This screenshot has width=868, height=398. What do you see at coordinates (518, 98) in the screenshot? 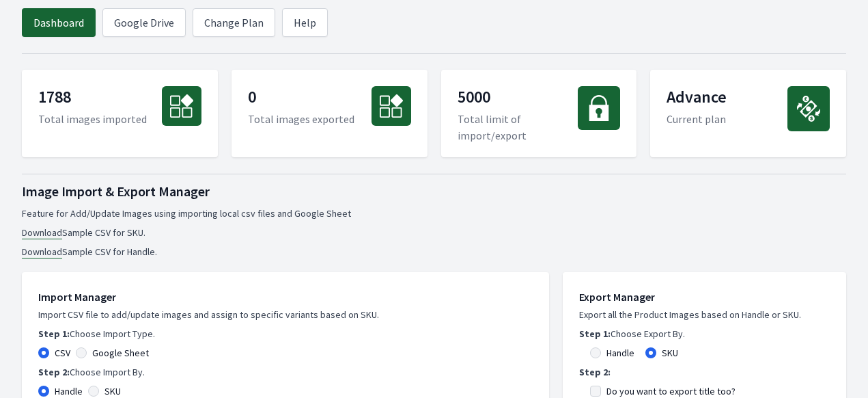
I see `p: 5000` at bounding box center [518, 98].